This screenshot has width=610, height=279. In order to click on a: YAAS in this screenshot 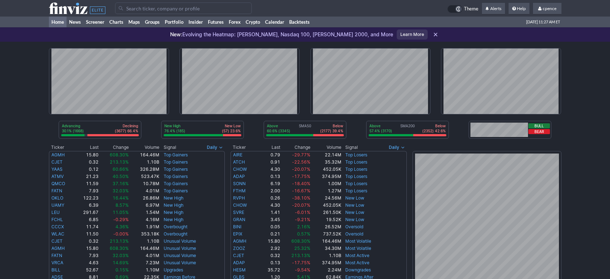, I will do `click(57, 169)`.